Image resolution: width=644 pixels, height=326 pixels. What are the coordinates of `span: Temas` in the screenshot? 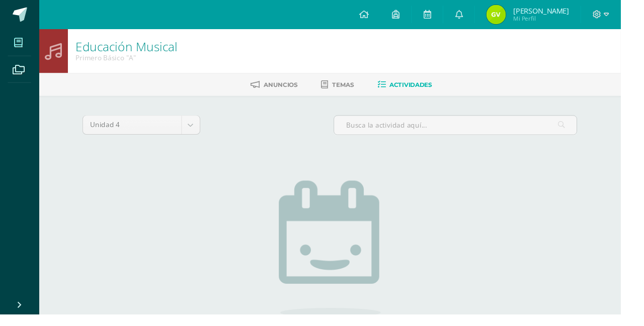 It's located at (356, 87).